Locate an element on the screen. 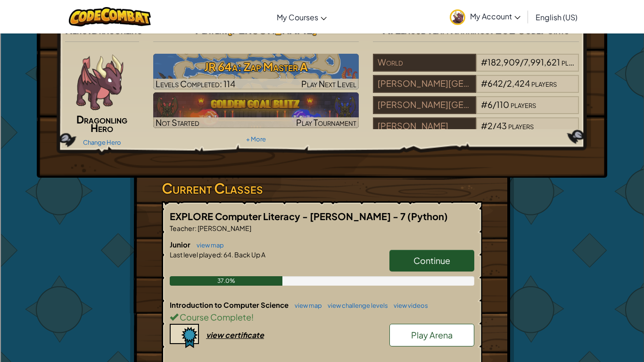 This screenshot has width=644, height=362. a: Play Next Level is located at coordinates (256, 72).